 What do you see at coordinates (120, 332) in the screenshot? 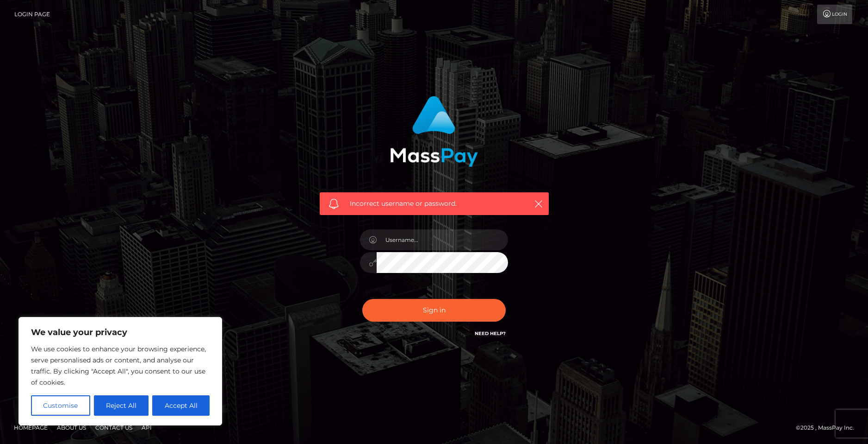
I see `p: We value your privacy` at bounding box center [120, 332].